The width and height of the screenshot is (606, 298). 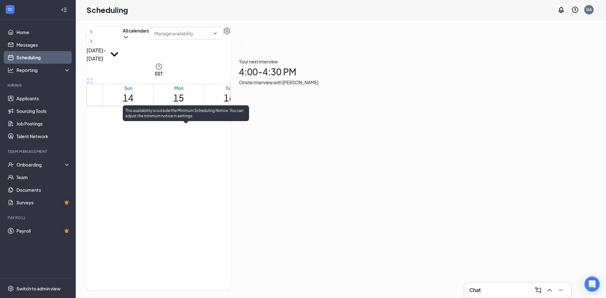 What do you see at coordinates (179, 98) in the screenshot?
I see `h1: 15` at bounding box center [179, 98].